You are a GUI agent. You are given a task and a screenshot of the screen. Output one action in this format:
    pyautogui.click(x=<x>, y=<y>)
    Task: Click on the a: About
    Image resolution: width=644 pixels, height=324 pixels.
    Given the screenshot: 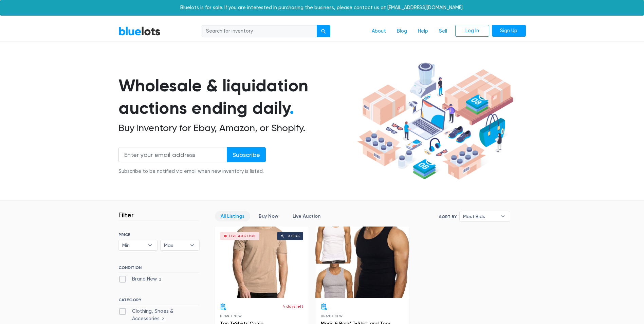 What is the action you would take?
    pyautogui.click(x=379, y=32)
    